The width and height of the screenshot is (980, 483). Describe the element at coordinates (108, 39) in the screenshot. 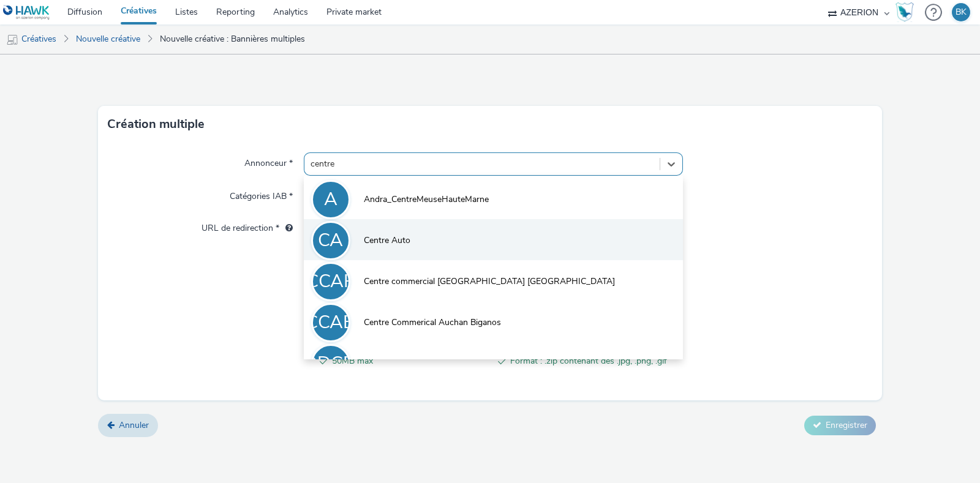

I see `a: Nouvelle créative` at that location.